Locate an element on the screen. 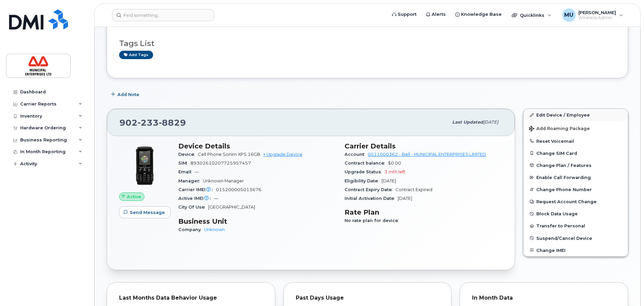  span: Email is located at coordinates (186, 172).